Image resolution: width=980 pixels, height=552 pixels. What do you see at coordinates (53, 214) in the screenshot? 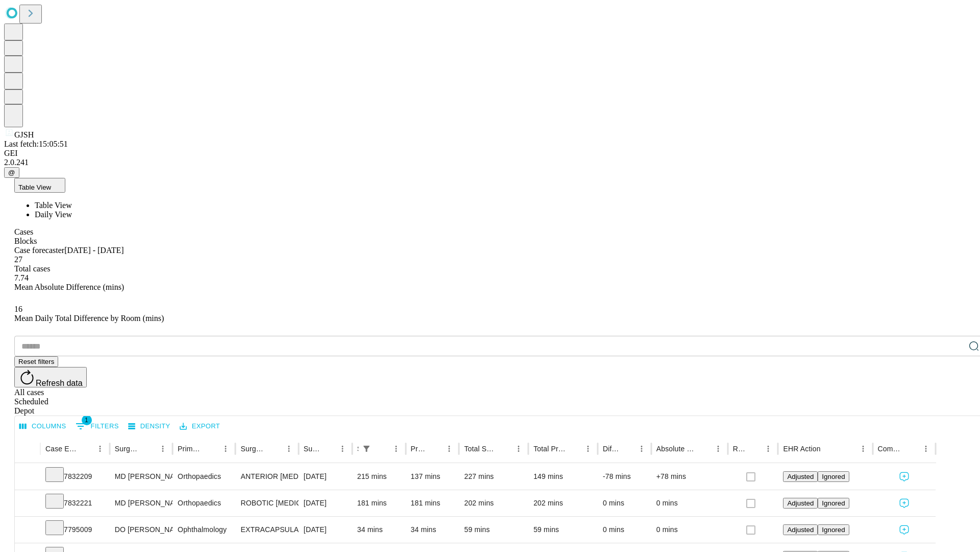
I see `span: Daily View` at bounding box center [53, 214].